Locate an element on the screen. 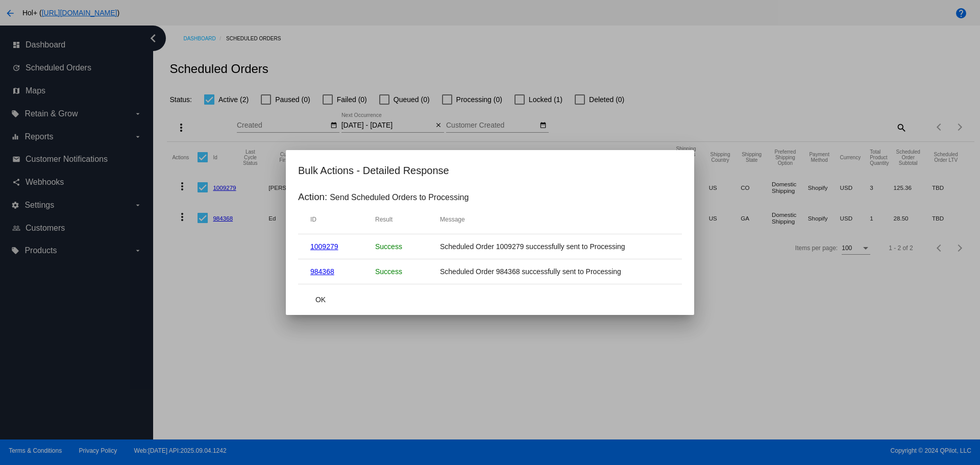 The image size is (980, 465). button: Close dialog is located at coordinates (320, 300).